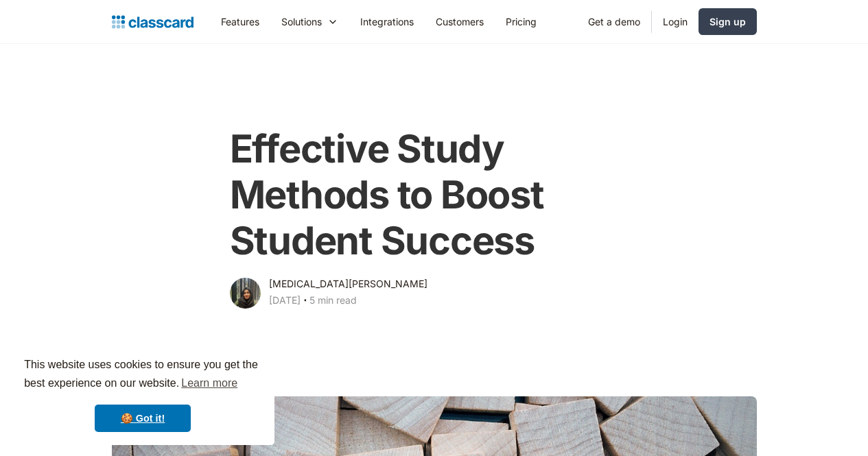 The width and height of the screenshot is (868, 456). I want to click on span: This website uses cookies to ensure you get the best experience on our website., so click(142, 375).